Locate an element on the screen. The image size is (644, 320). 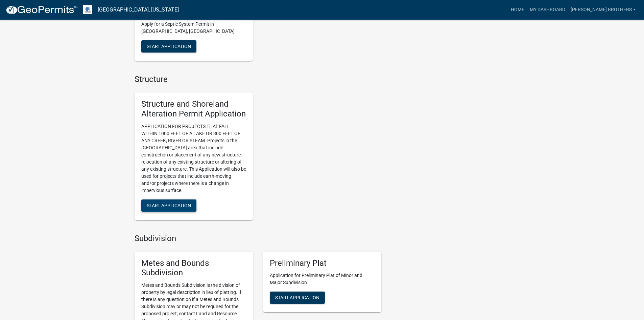
h5: Metes and Bounds Subdivision is located at coordinates (194, 268).